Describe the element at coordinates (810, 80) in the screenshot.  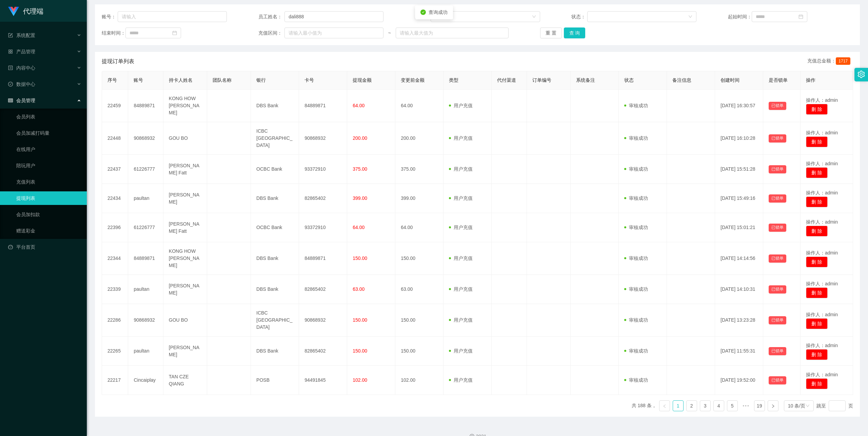
I see `span: 操作` at that location.